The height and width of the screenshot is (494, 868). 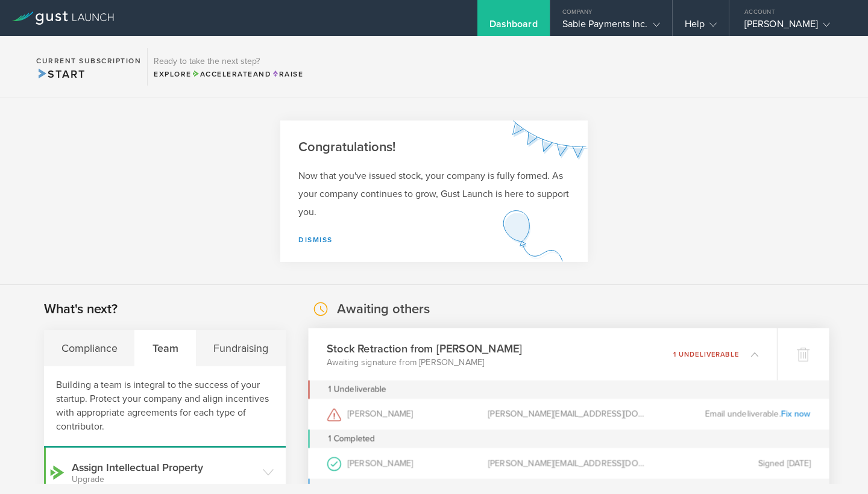 I want to click on span: Raise, so click(x=287, y=74).